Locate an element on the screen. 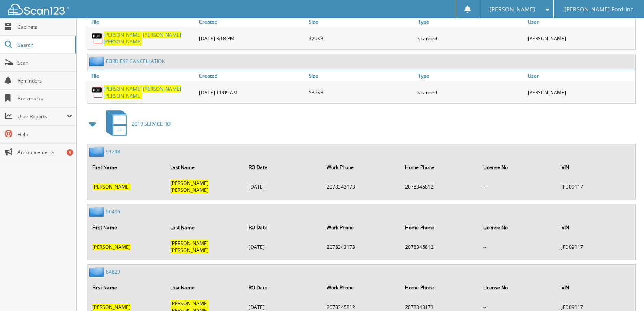  span: User Reports is located at coordinates (42, 117).